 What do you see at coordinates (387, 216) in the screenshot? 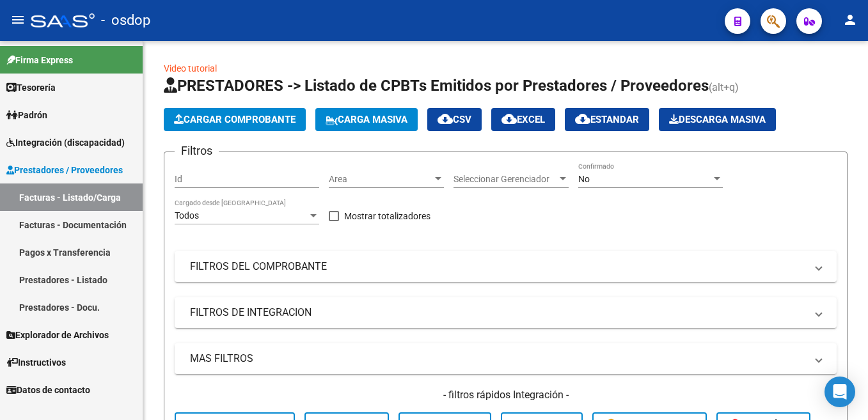
I see `span: Mostrar totalizadores` at bounding box center [387, 216].